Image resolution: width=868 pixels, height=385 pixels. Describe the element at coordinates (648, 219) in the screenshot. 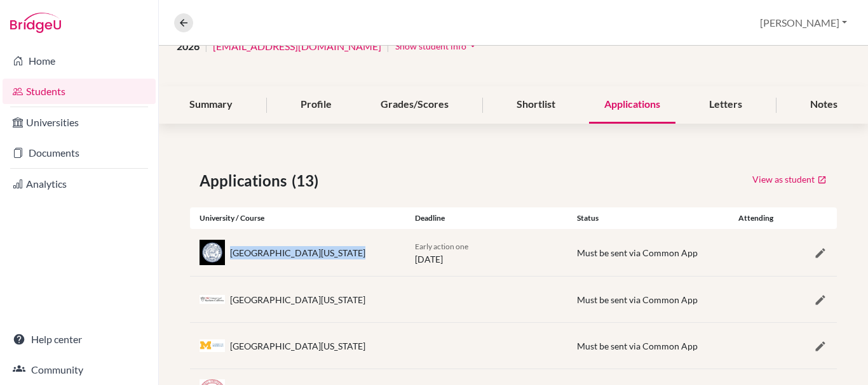

I see `div: Status` at that location.